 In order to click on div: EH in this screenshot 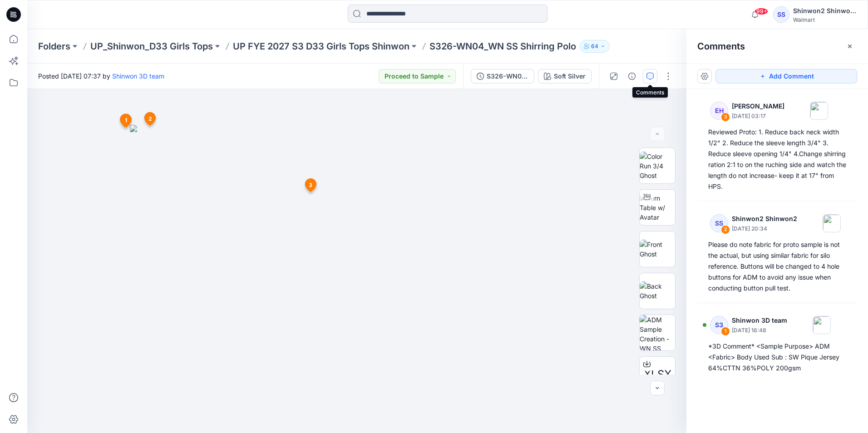, I will do `click(719, 111)`.